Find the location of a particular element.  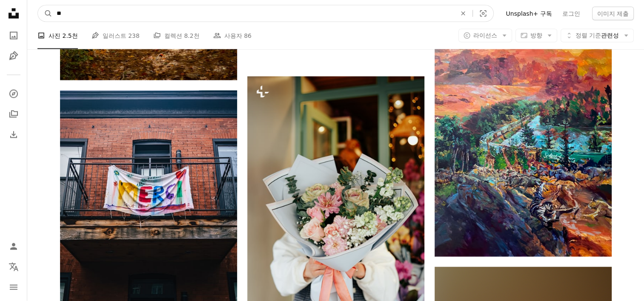

button: 정렬 기준관련성 is located at coordinates (597, 35).